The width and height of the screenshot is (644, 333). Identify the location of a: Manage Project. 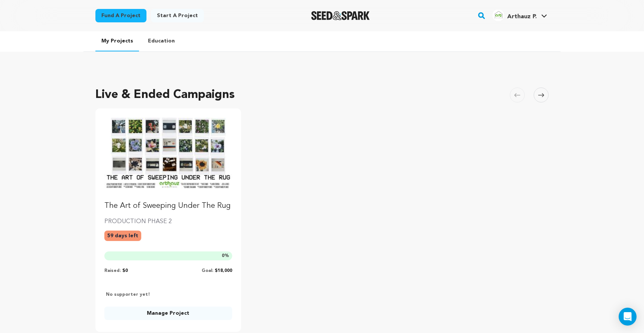
(168, 313).